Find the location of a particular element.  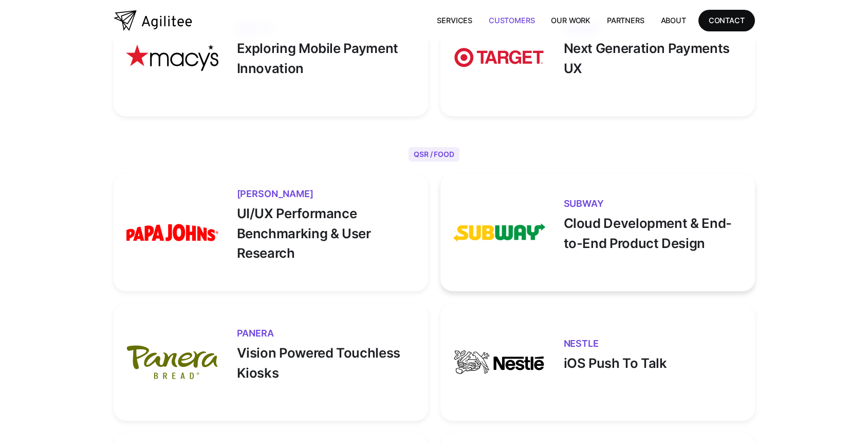

a: Partners is located at coordinates (625, 20).